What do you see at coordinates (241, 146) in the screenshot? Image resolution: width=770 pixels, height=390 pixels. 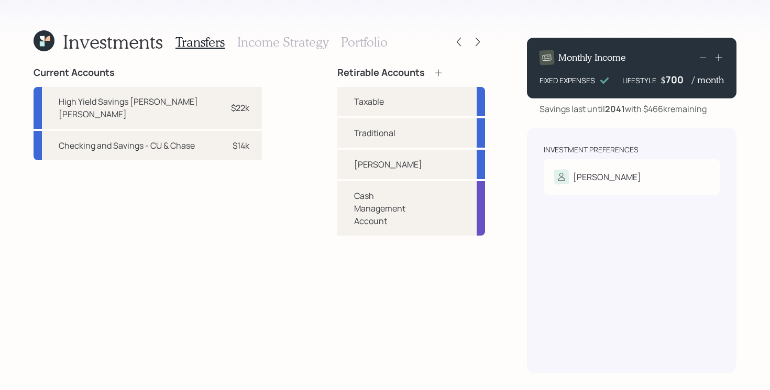 I see `div: $14k` at bounding box center [241, 146].